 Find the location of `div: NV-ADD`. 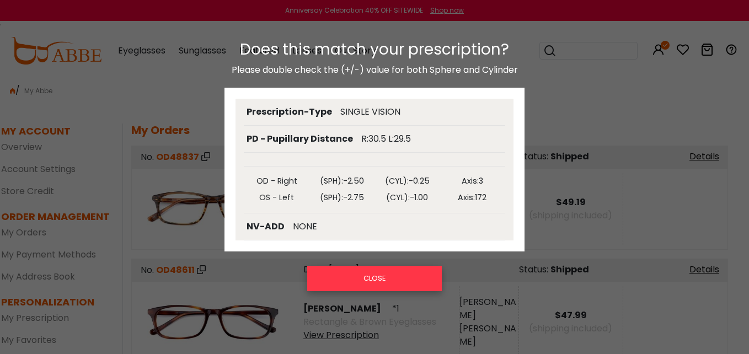

div: NV-ADD is located at coordinates (265, 227).